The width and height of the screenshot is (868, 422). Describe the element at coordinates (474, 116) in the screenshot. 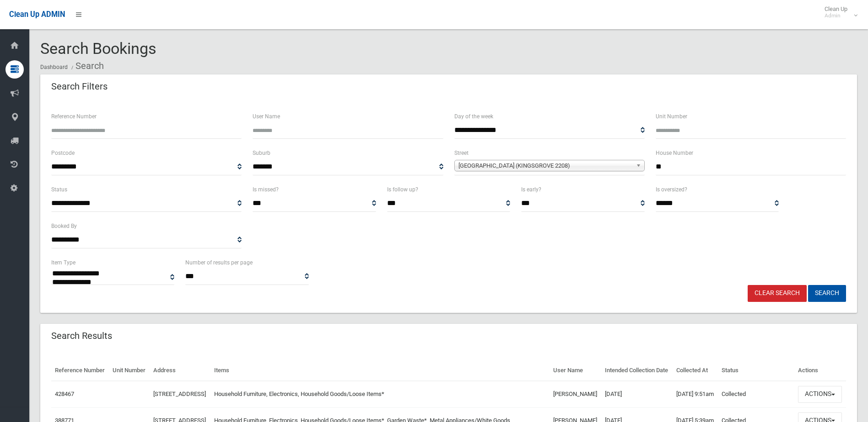

I see `label: Day of the week` at that location.